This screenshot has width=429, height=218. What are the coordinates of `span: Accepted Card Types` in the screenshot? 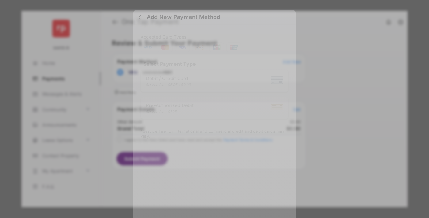 It's located at (165, 37).